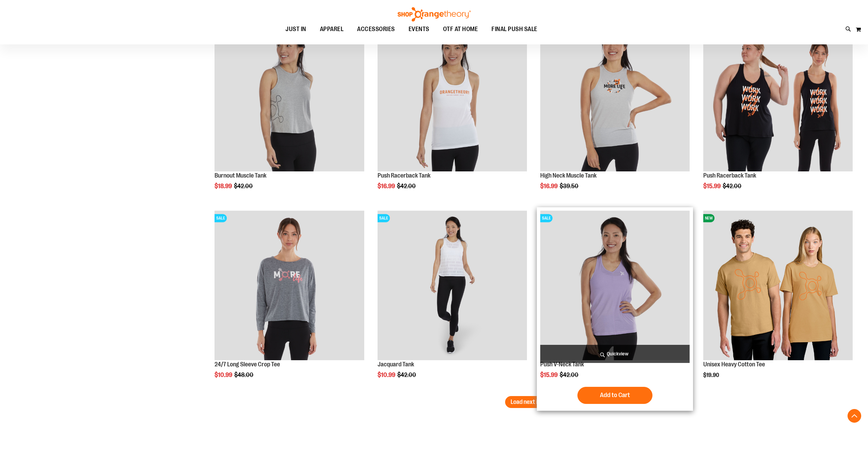  Describe the element at coordinates (296, 29) in the screenshot. I see `a: JUST IN` at that location.